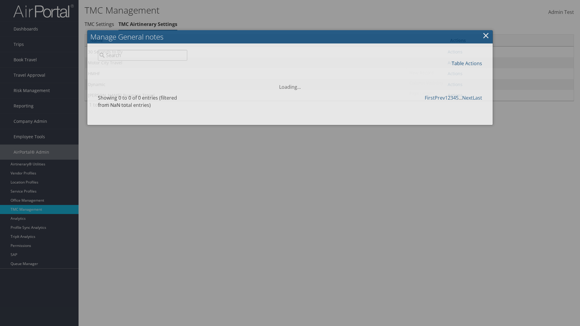 The height and width of the screenshot is (326, 580). What do you see at coordinates (449, 98) in the screenshot?
I see `a: 2` at bounding box center [449, 98].